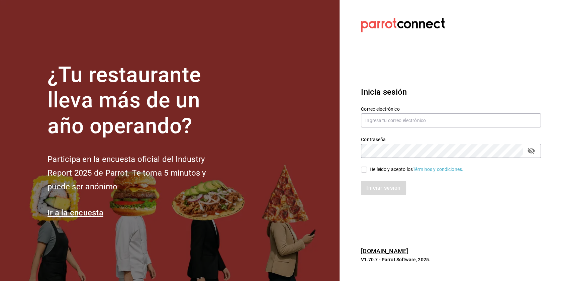 Image resolution: width=566 pixels, height=281 pixels. What do you see at coordinates (451, 109) in the screenshot?
I see `label: Correo electrónico` at bounding box center [451, 109].